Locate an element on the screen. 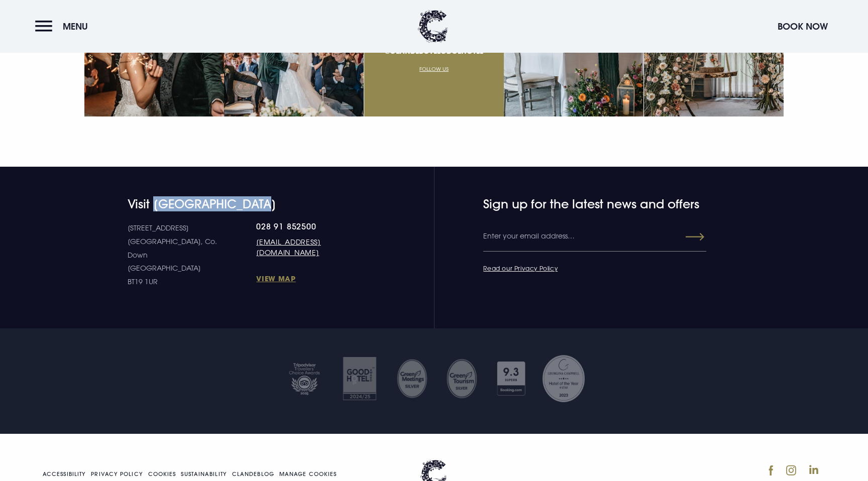 Image resolution: width=868 pixels, height=481 pixels. a: Privacy Policy is located at coordinates (117, 474).